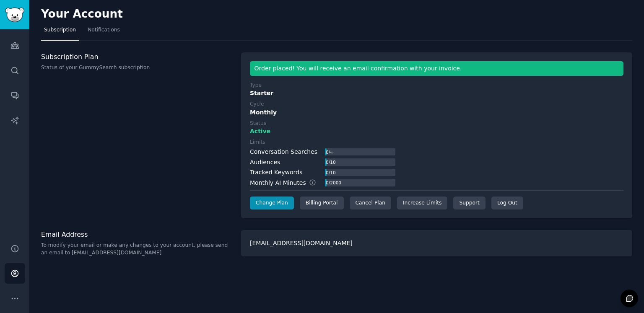  I want to click on a: Change Plan, so click(272, 203).